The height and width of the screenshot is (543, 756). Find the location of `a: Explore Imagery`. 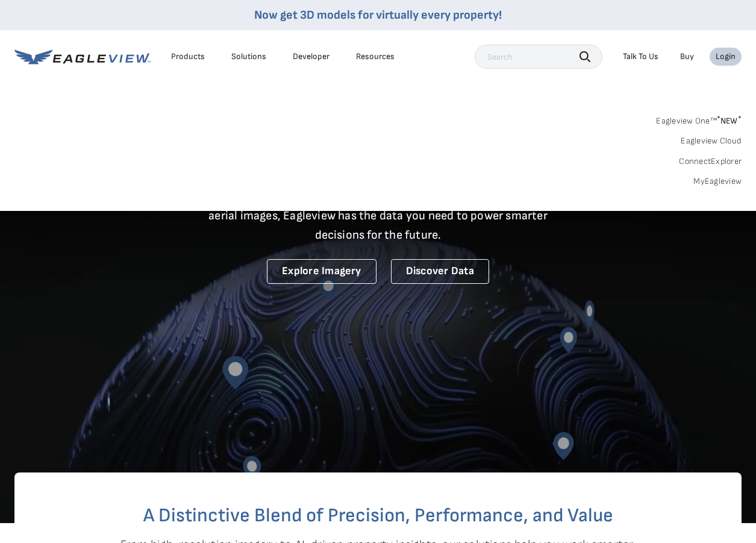

a: Explore Imagery is located at coordinates (322, 272).